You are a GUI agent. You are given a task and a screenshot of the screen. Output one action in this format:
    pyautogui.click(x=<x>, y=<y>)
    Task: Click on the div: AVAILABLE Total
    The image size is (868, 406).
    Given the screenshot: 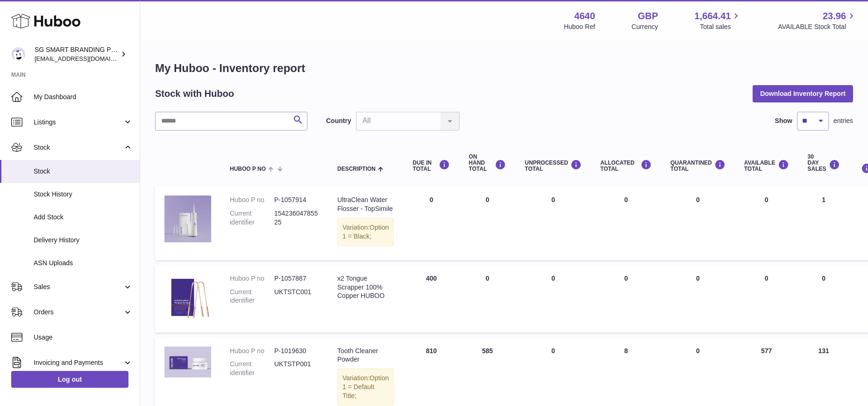 What is the action you would take?
    pyautogui.click(x=767, y=166)
    